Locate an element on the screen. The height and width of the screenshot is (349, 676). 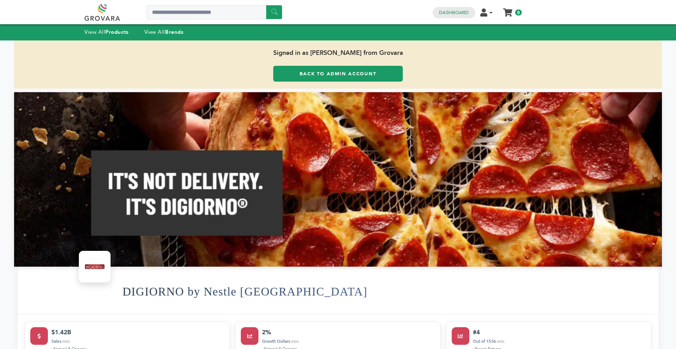
div: $1.42B is located at coordinates (138, 333).